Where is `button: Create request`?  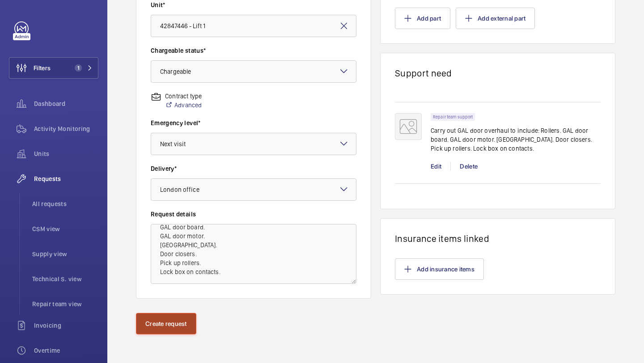
button: Create request is located at coordinates (166, 324).